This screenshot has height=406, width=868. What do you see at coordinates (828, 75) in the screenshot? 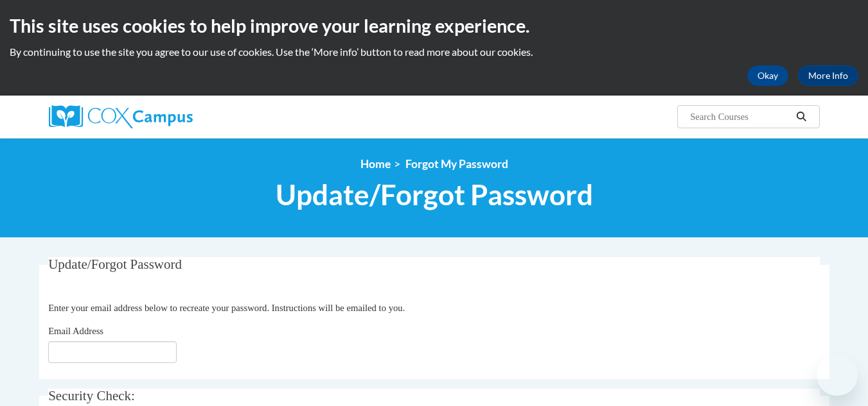
I see `a: More Info` at bounding box center [828, 75].